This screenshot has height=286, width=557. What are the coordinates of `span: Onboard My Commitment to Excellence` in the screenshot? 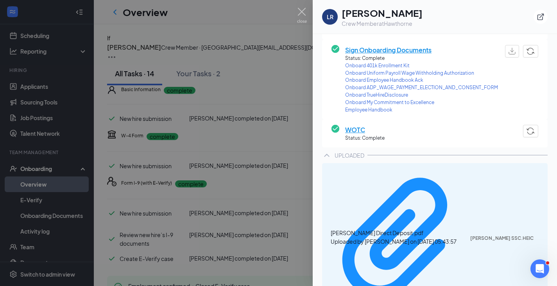 It's located at (421, 102).